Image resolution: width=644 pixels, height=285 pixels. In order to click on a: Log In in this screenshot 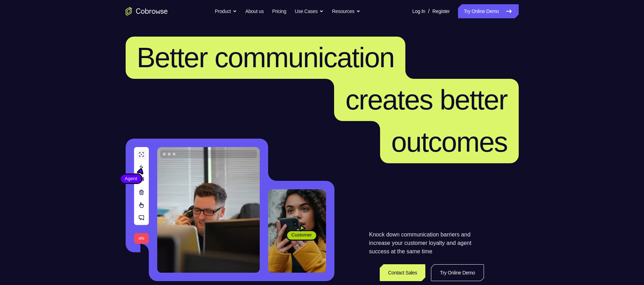, I will do `click(419, 11)`.